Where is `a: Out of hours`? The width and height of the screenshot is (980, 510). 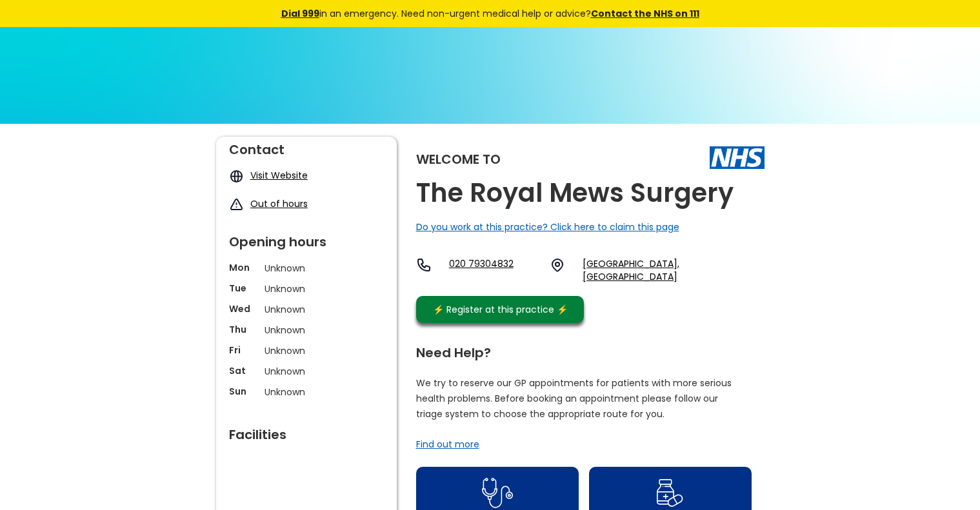 a: Out of hours is located at coordinates (279, 203).